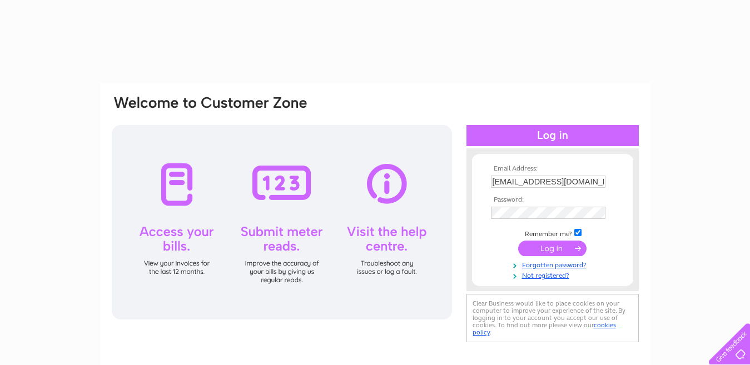 The height and width of the screenshot is (365, 750). Describe the element at coordinates (552, 200) in the screenshot. I see `th: Password:` at that location.